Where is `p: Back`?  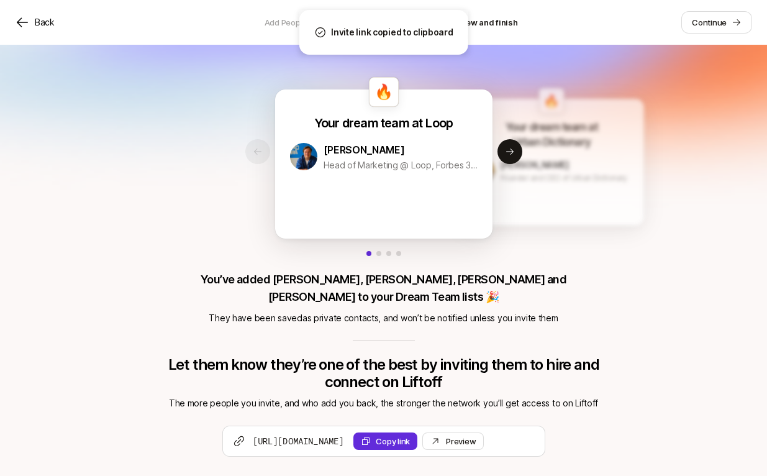 p: Back is located at coordinates (45, 22).